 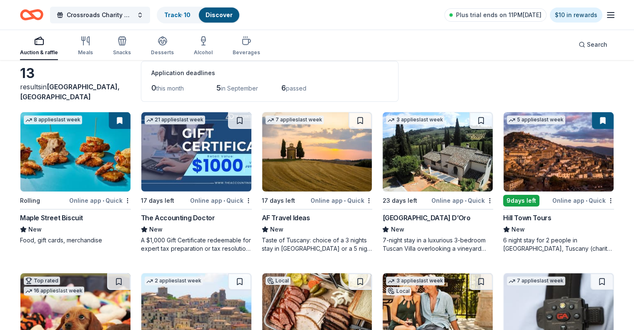 What do you see at coordinates (51, 218) in the screenshot?
I see `div: Maple Street Biscuit` at bounding box center [51, 218].